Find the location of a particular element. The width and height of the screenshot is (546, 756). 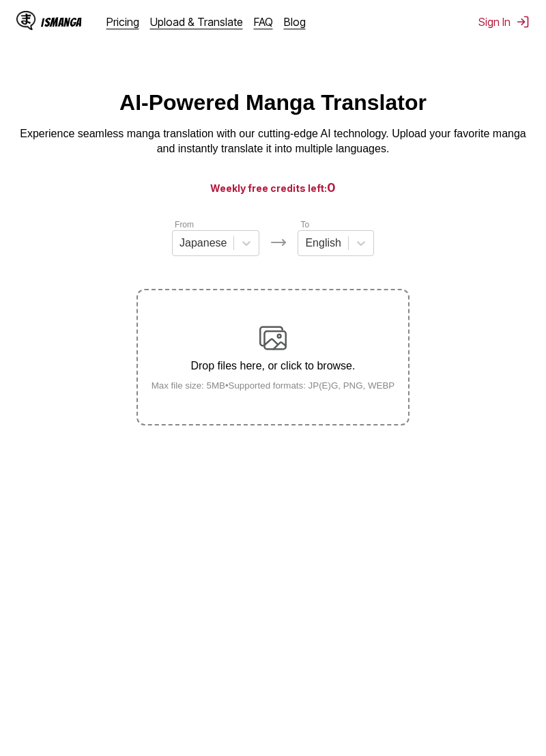

img: Sign out is located at coordinates (523, 22).